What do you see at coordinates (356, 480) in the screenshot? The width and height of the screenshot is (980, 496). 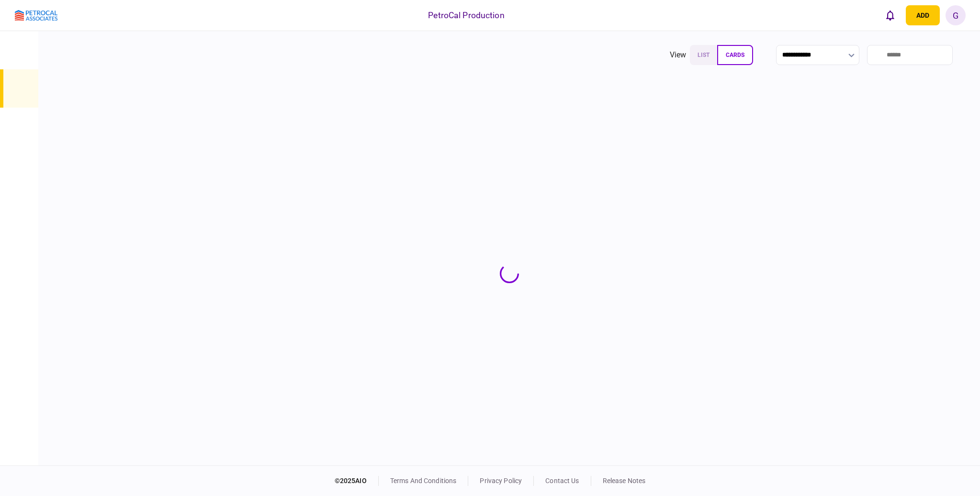 I see `div: © 2025 AIO` at bounding box center [356, 480].